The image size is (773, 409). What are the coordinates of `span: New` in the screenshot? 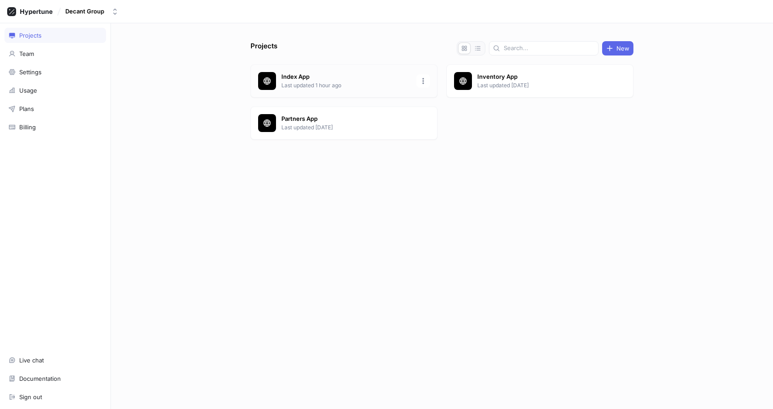 It's located at (623, 48).